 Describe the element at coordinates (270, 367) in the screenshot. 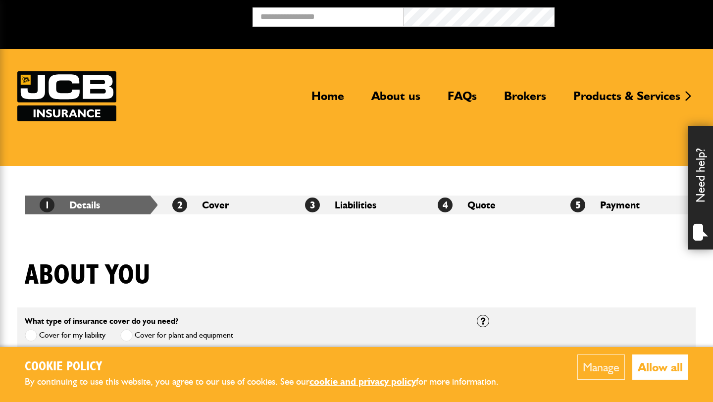

I see `h2: Cookie Policy` at that location.